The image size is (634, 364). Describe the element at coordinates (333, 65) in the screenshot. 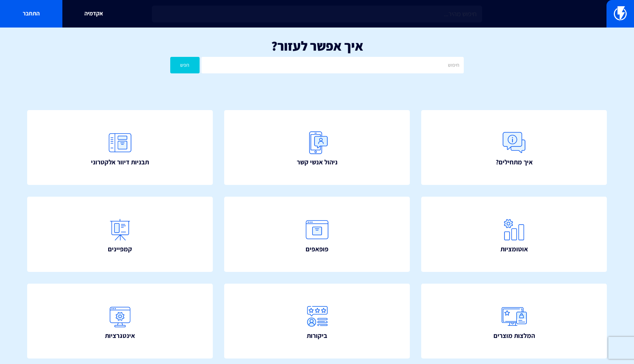

I see `input: חיפוש` at that location.